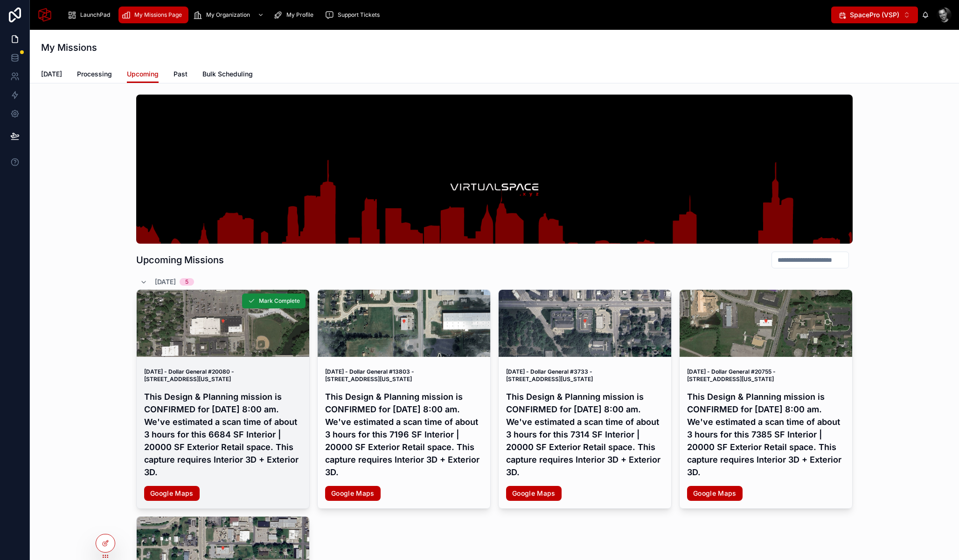 Image resolution: width=959 pixels, height=560 pixels. What do you see at coordinates (300, 15) in the screenshot?
I see `span: My Profile` at bounding box center [300, 15].